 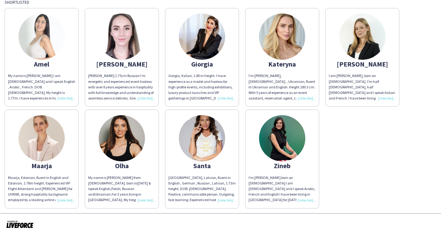 What do you see at coordinates (202, 138) in the screenshot?
I see `img: thumb-63d0164d2fa80.jpg` at bounding box center [202, 138].